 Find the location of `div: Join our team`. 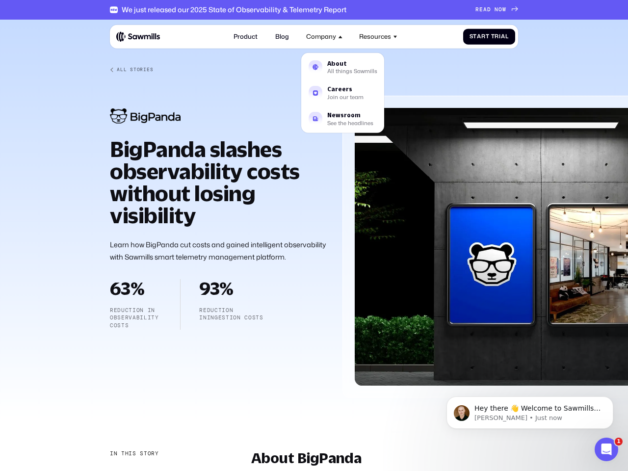

div: Join our team is located at coordinates (346, 97).